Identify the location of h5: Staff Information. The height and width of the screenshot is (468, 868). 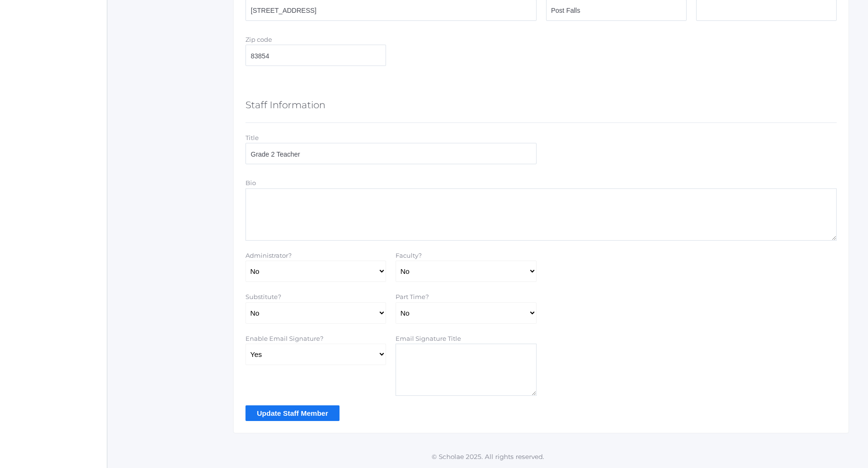
(285, 104).